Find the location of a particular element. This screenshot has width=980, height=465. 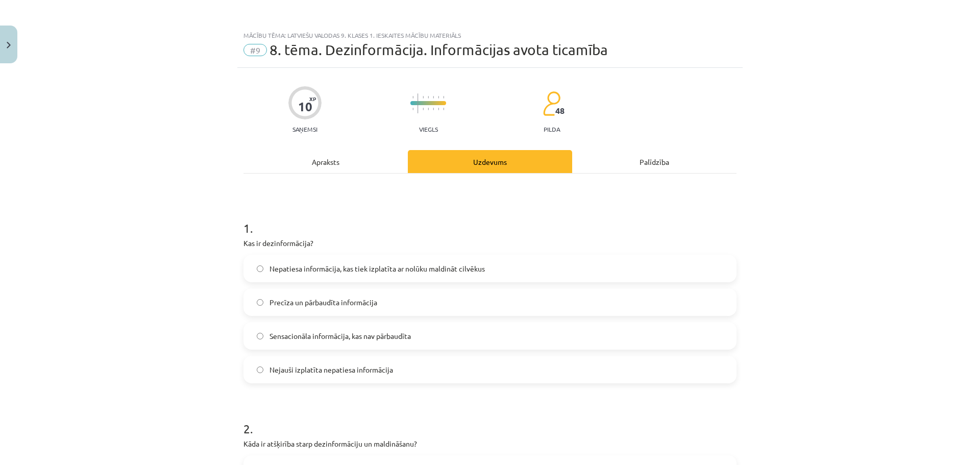

div: Uzdevums is located at coordinates (490, 161).